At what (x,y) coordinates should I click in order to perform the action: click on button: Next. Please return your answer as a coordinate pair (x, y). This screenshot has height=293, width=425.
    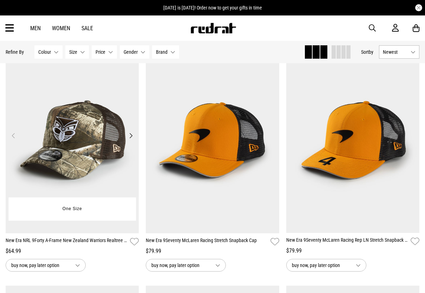
    Looking at the image, I should click on (131, 136).